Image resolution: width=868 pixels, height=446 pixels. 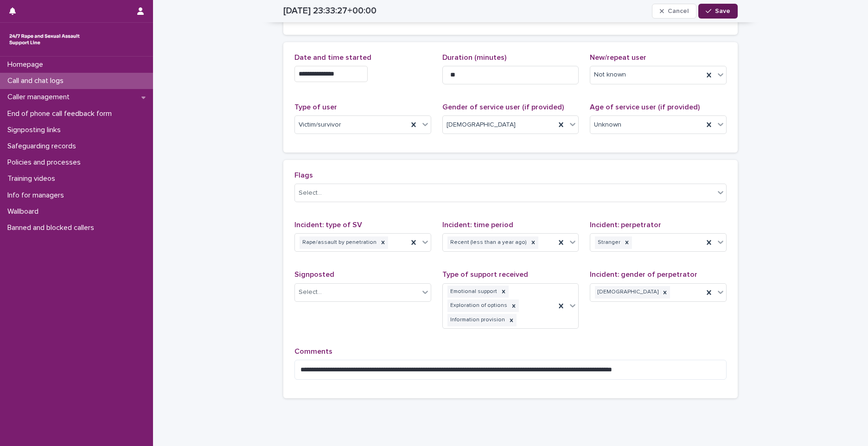 I want to click on p: Info for managers, so click(x=37, y=195).